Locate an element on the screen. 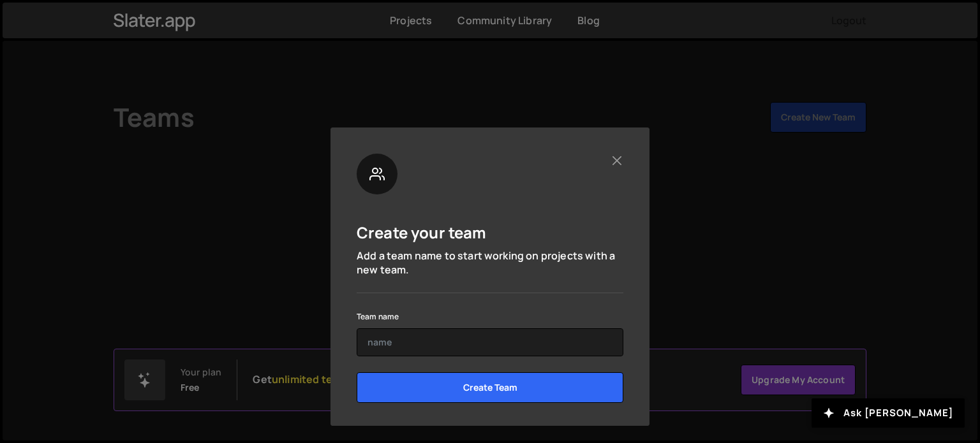 The height and width of the screenshot is (443, 980). input: name is located at coordinates (490, 342).